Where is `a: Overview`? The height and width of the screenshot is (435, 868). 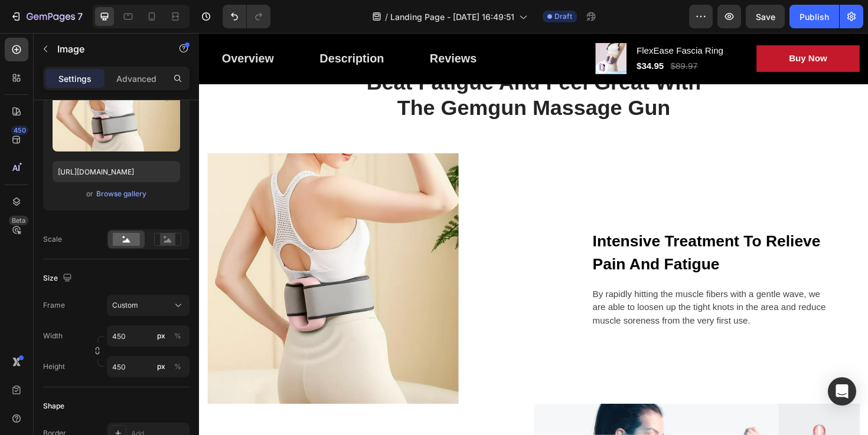
a: Overview is located at coordinates (51, 27).